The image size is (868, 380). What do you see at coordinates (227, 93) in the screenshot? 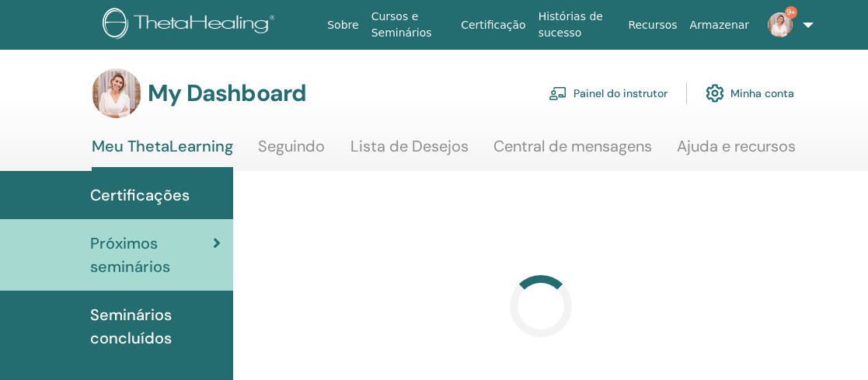
I see `h3: My Dashboard` at bounding box center [227, 93].